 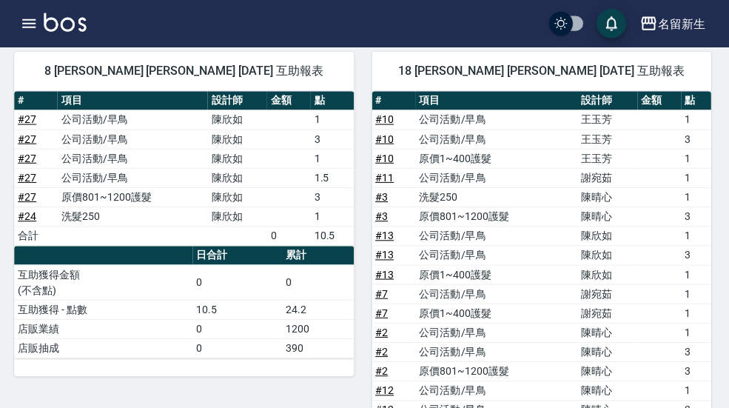 What do you see at coordinates (240, 254) in the screenshot?
I see `th: 日合計` at bounding box center [240, 254].